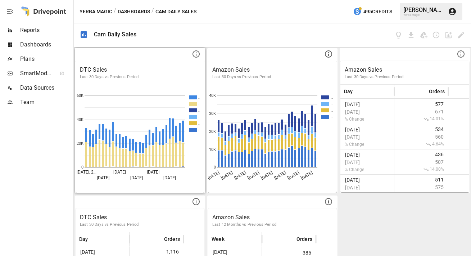 This screenshot has width=471, height=256. I want to click on button: Save as Google Doc, so click(424, 35).